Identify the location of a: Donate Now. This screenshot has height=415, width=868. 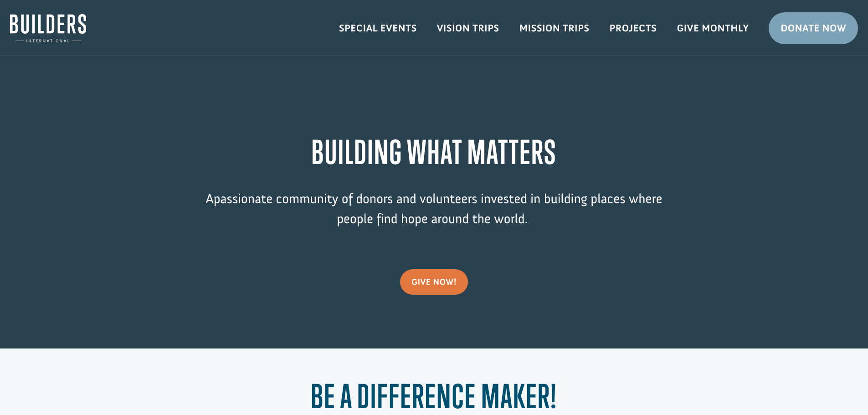
(813, 28).